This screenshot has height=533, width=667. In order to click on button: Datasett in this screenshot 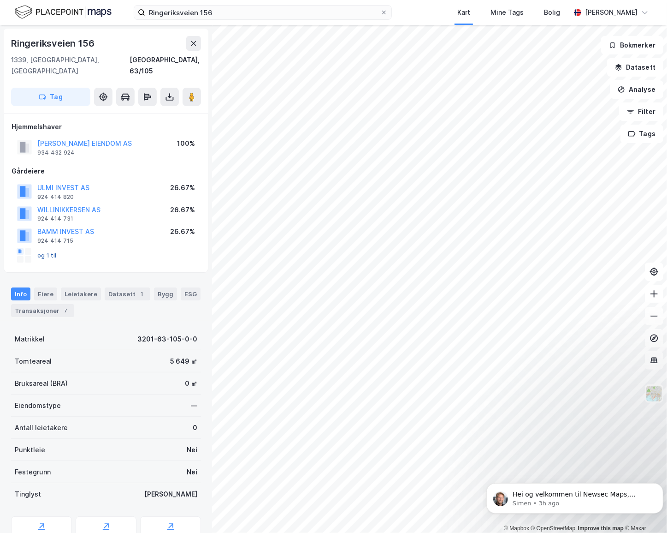, I will do `click(635, 67)`.